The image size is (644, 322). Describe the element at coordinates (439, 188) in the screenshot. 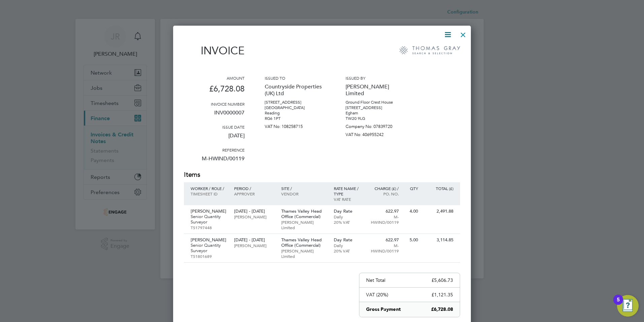

I see `p: Total (£)` at that location.